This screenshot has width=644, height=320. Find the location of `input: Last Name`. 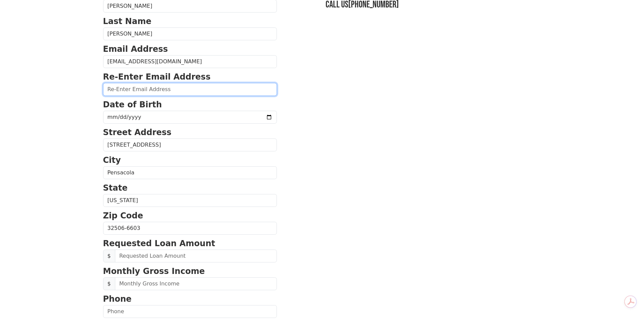

input: Last Name is located at coordinates (190, 34).